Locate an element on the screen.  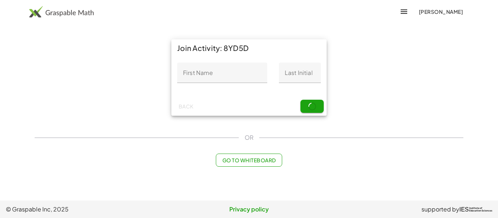
span: IES is located at coordinates (464, 210).